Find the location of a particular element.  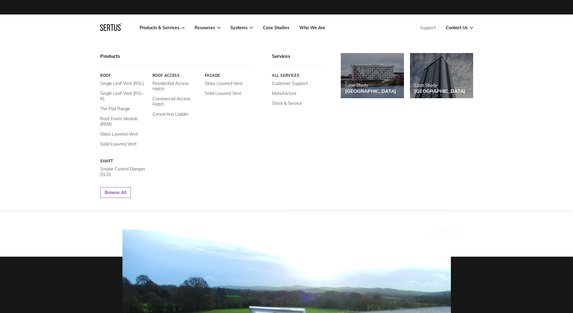

a: Smoke Control Damper (SLD) is located at coordinates (124, 171).